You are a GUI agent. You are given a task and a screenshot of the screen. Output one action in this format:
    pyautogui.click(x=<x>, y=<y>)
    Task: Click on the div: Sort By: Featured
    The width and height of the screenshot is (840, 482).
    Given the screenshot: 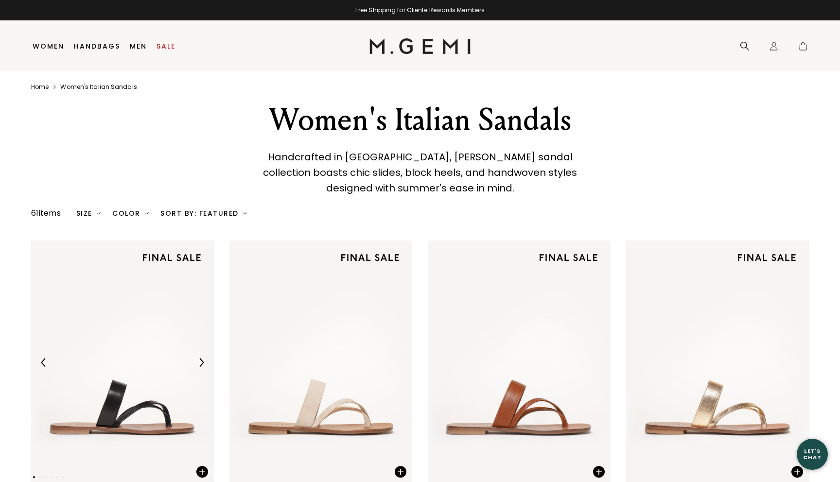 What is the action you would take?
    pyautogui.click(x=204, y=213)
    